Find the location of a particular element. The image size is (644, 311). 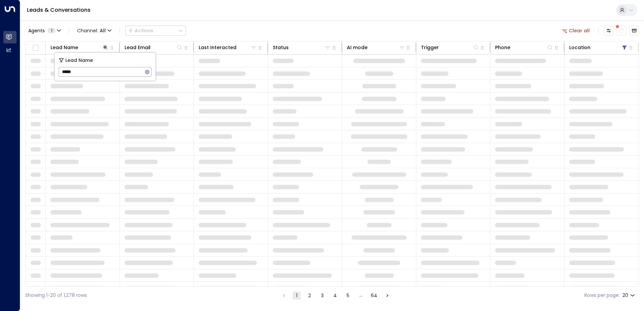

button: Go to page 4 is located at coordinates (335, 295).